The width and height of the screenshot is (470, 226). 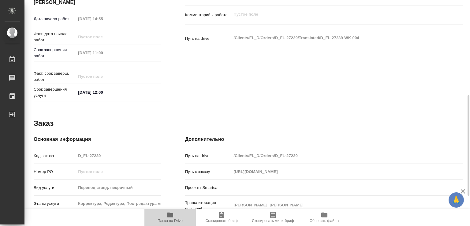 What do you see at coordinates (336, 38) in the screenshot?
I see `textarea: /Clients/FL_D/Orders/D_FL-27239/Translated/D_FL-27239-WK-004` at bounding box center [336, 38].